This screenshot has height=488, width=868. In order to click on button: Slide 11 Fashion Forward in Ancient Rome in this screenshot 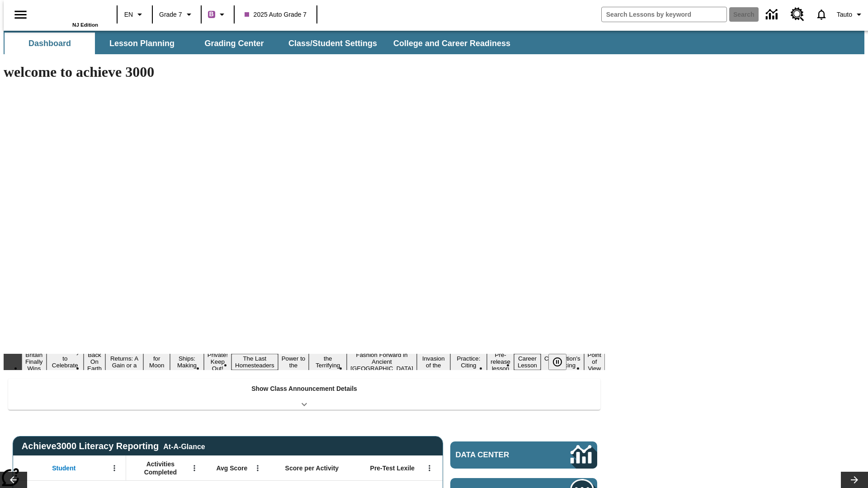, I will do `click(382, 362)`.